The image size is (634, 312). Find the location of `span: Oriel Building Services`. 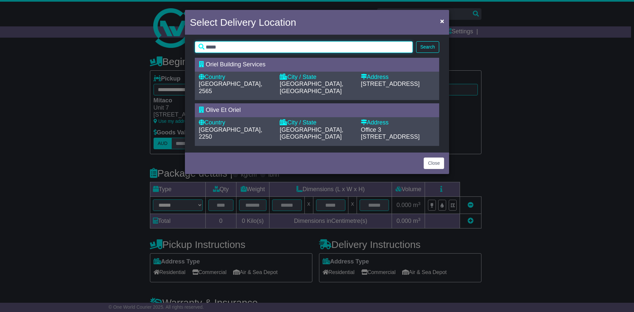

span: Oriel Building Services is located at coordinates (235, 64).